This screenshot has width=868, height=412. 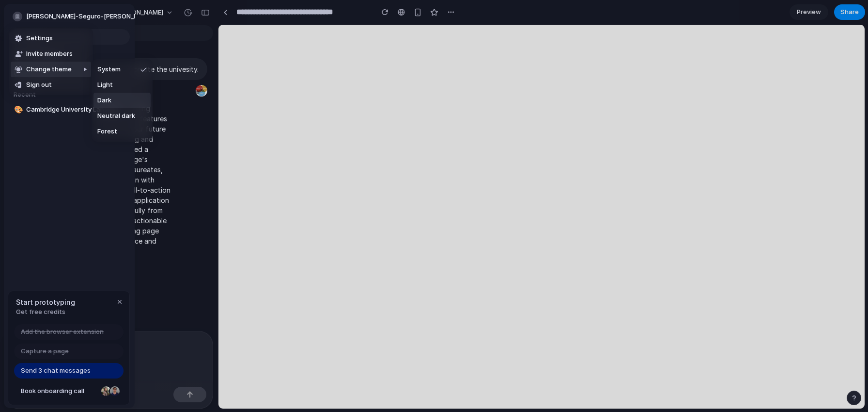 I want to click on span: Settings, so click(x=39, y=38).